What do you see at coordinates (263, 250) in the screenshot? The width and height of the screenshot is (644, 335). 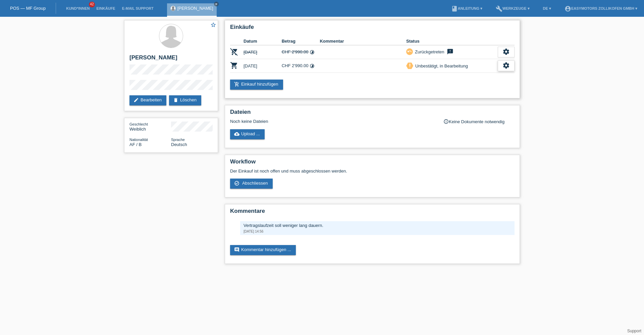 I see `a: commentKommentar hinzufügen ...` at bounding box center [263, 250].